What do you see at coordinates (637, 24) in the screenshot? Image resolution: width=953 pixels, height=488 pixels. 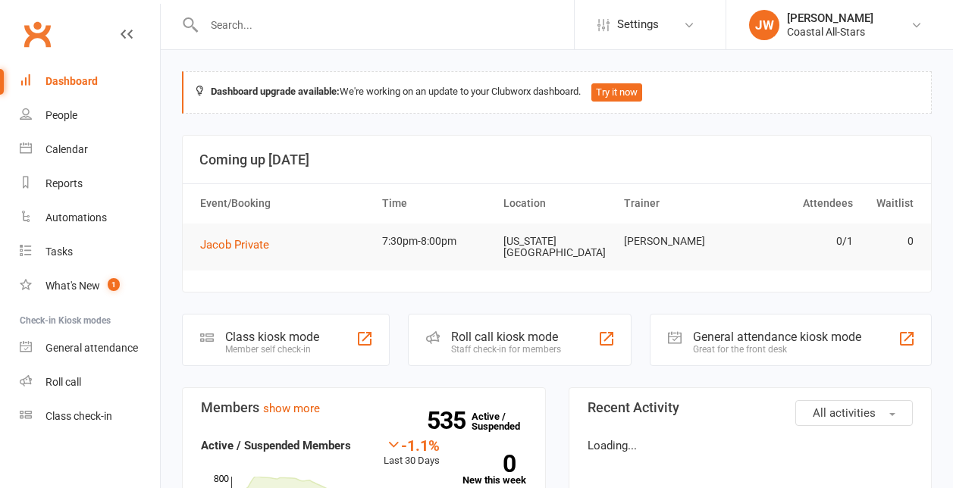 I see `span: Settings` at bounding box center [637, 24].